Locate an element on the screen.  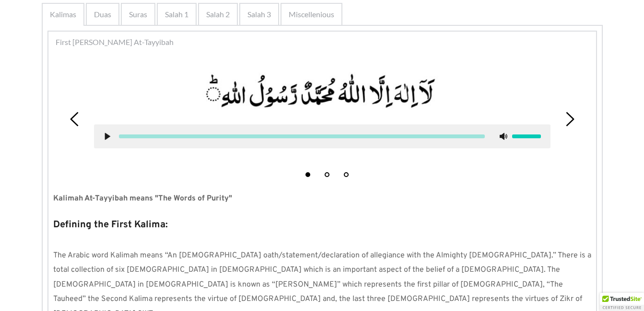
span: Kalimas is located at coordinates (63, 15).